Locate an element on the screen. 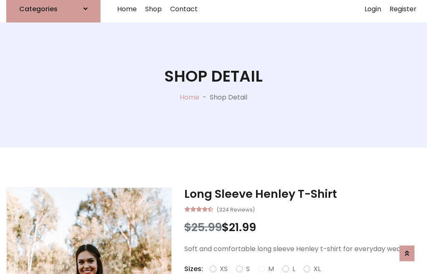  h3: Long Sleeve Henley T-Shirt is located at coordinates (302, 194).